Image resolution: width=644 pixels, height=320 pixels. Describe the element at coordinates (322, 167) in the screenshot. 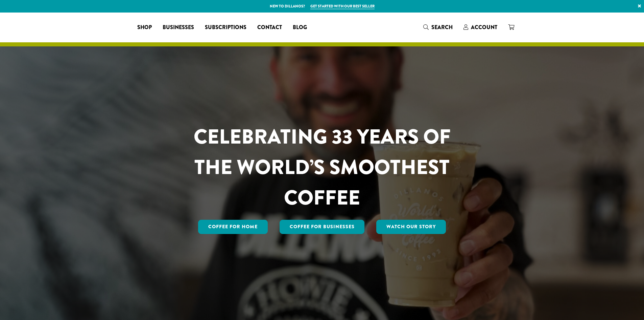

I see `h1: CELEBRATING 33 YEARS OF THE WORLD’S SMOOTHEST COFFEE` at that location.